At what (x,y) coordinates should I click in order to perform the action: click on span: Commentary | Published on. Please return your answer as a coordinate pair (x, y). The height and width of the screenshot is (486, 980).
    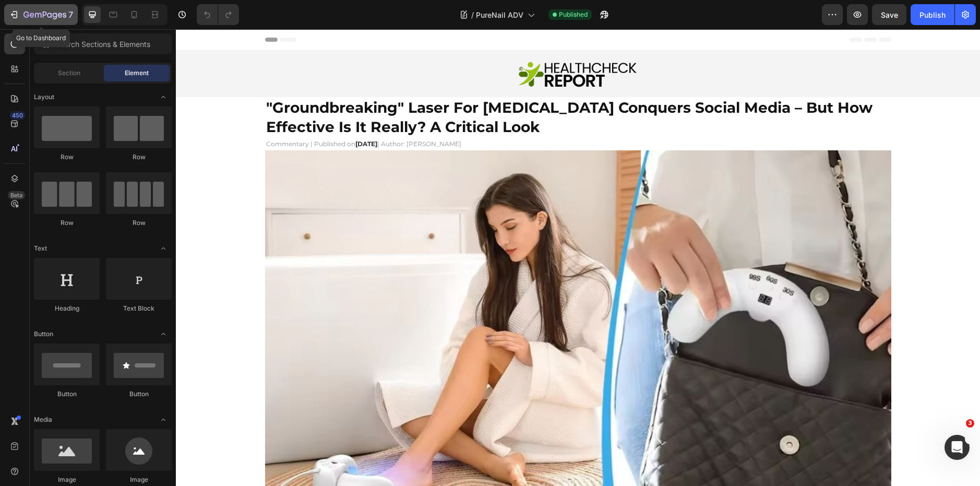
    Looking at the image, I should click on (135, 114).